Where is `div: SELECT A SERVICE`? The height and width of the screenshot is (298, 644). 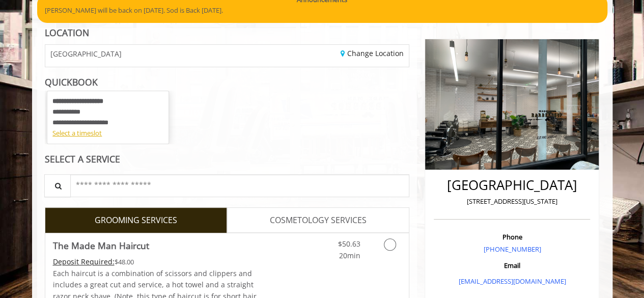 div: SELECT A SERVICE is located at coordinates (227, 159).